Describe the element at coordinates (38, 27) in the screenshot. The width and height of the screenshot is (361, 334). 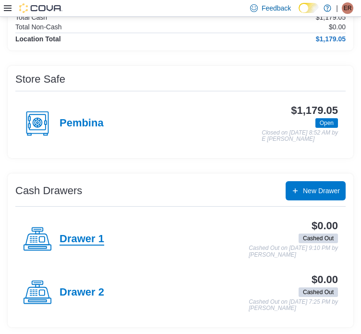
I see `h6: Total Non-Cash` at that location.